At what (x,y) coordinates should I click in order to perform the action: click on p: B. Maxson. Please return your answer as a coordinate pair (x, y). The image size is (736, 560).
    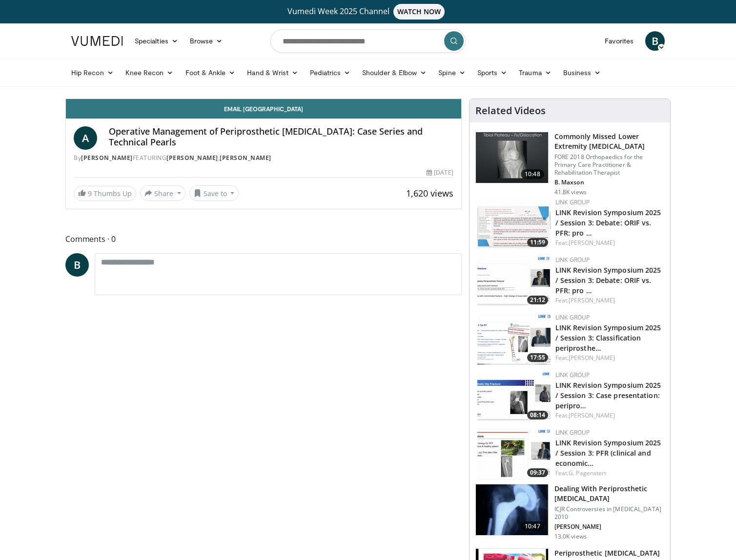
    Looking at the image, I should click on (609, 182).